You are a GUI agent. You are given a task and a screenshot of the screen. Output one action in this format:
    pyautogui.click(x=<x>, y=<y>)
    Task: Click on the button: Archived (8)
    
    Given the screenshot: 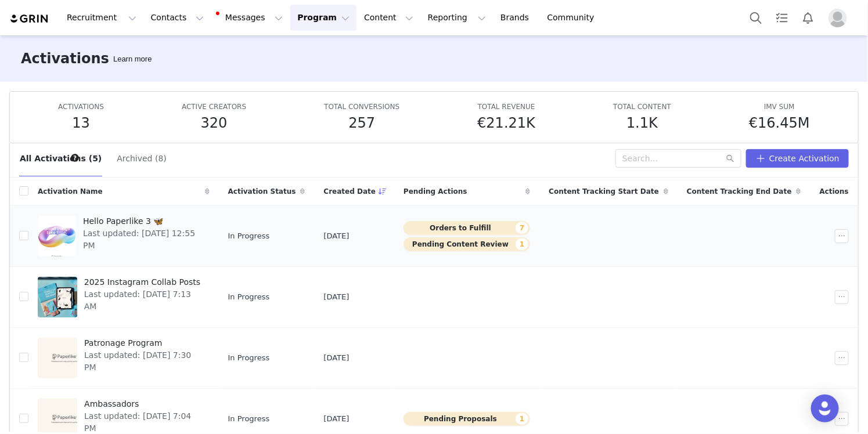 What is the action you would take?
    pyautogui.click(x=142, y=159)
    